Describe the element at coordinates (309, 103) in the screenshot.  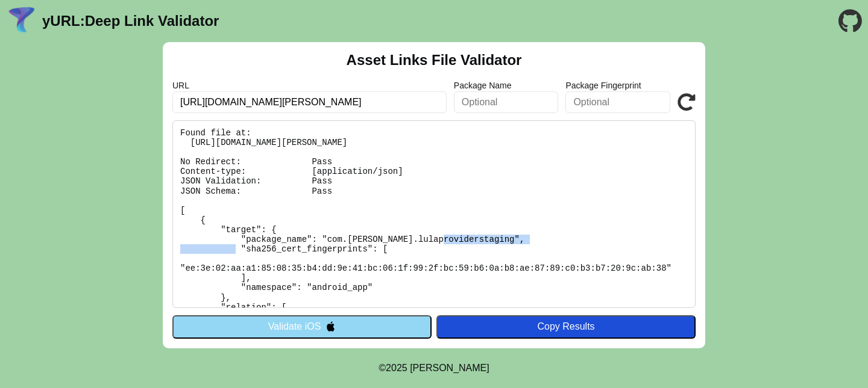
I see `input: Required` at that location.